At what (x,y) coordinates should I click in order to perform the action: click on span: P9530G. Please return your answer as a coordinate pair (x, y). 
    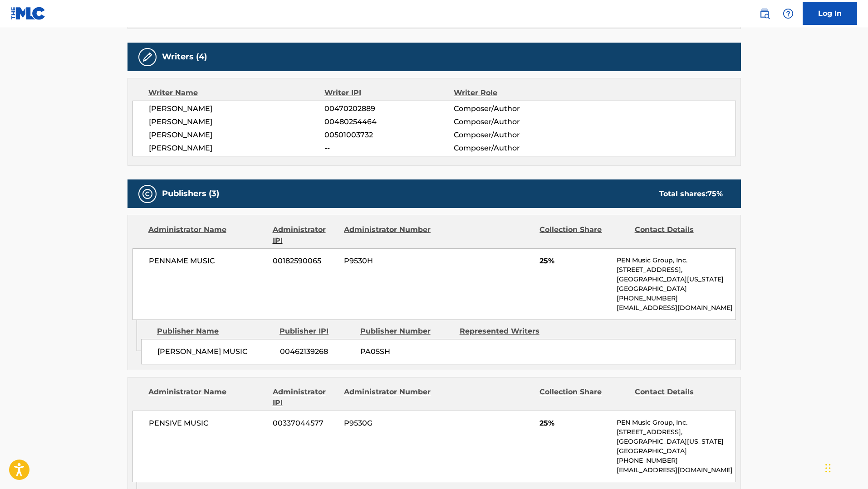
    Looking at the image, I should click on (388, 423).